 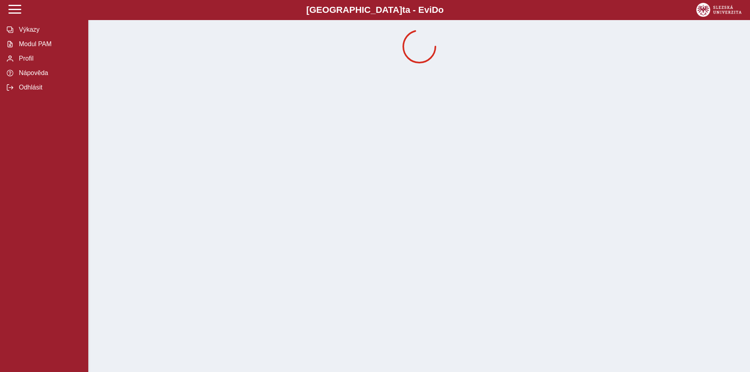 I want to click on span: D, so click(x=435, y=10).